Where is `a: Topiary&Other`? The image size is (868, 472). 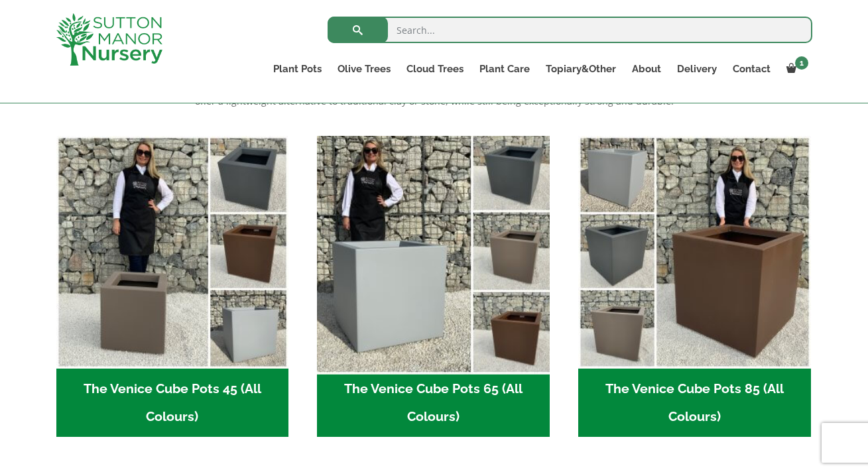
a: Topiary&Other is located at coordinates (581, 69).